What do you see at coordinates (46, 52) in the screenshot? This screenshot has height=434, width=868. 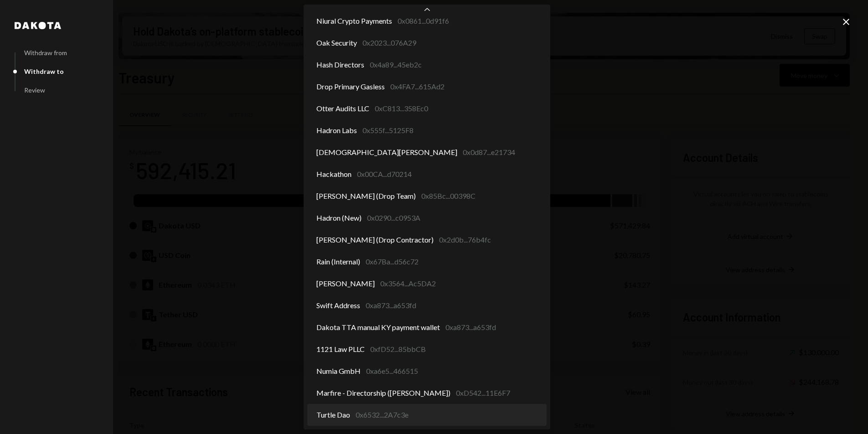 I see `div: Withdraw from` at bounding box center [46, 52].